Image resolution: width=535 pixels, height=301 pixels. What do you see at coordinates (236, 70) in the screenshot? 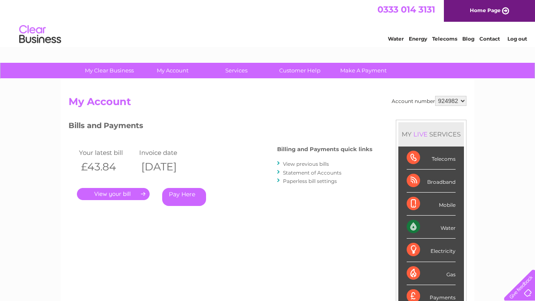
I see `a: Services` at bounding box center [236, 70].